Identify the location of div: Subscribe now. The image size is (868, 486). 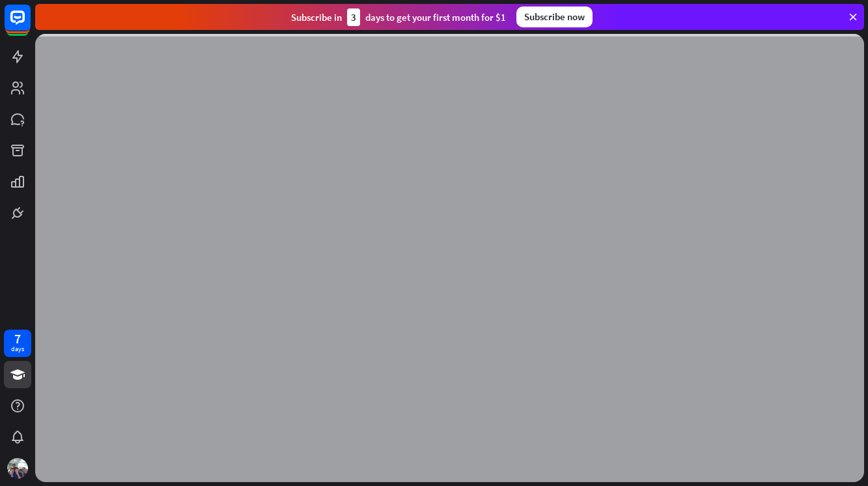
(554, 17).